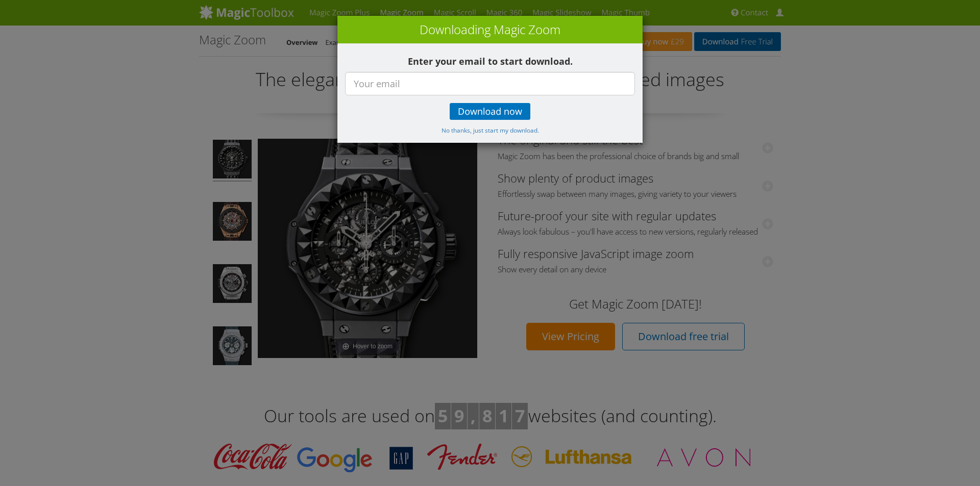 This screenshot has width=980, height=486. Describe the element at coordinates (490, 130) in the screenshot. I see `small: No thanks, just start my download.` at that location.